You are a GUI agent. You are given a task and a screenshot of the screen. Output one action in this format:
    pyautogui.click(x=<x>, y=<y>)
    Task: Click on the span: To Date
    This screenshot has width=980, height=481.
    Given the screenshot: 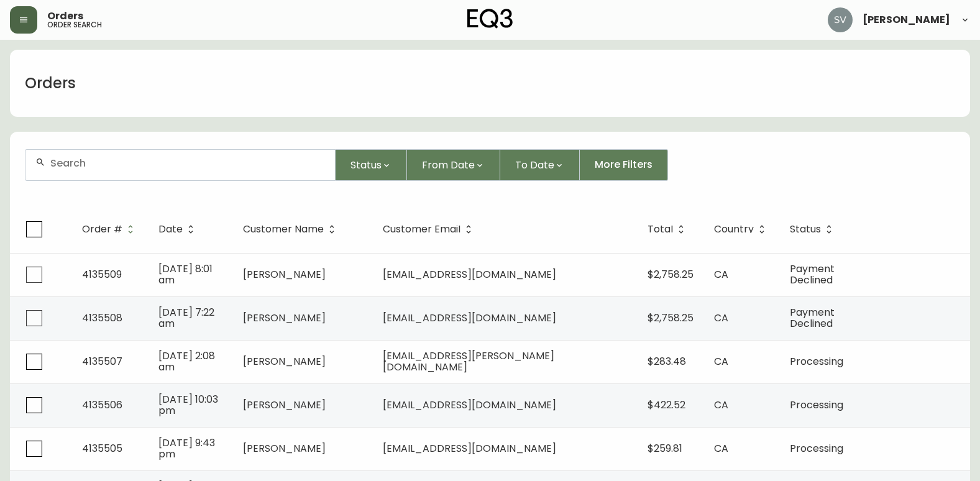 What is the action you would take?
    pyautogui.click(x=534, y=165)
    